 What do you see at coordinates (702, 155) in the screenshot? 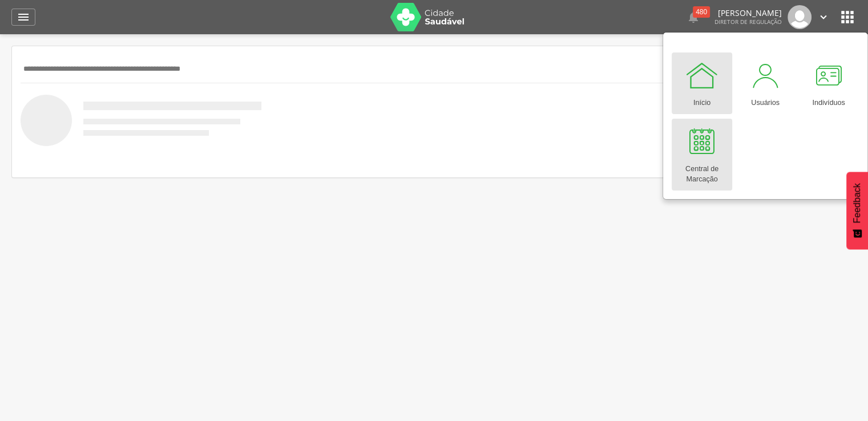
I see `a: Central de Marcação` at bounding box center [702, 155].